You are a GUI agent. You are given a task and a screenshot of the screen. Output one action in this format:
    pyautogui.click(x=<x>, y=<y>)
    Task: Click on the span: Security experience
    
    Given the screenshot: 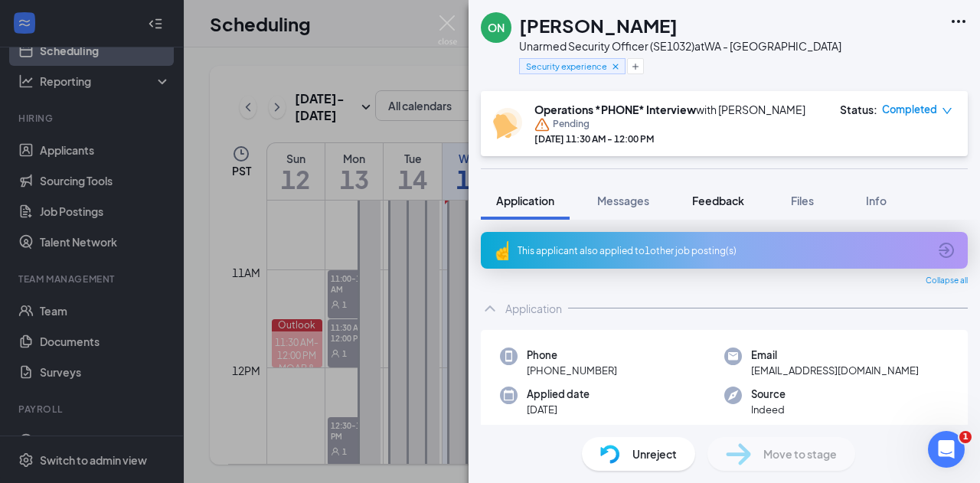 What is the action you would take?
    pyautogui.click(x=566, y=66)
    